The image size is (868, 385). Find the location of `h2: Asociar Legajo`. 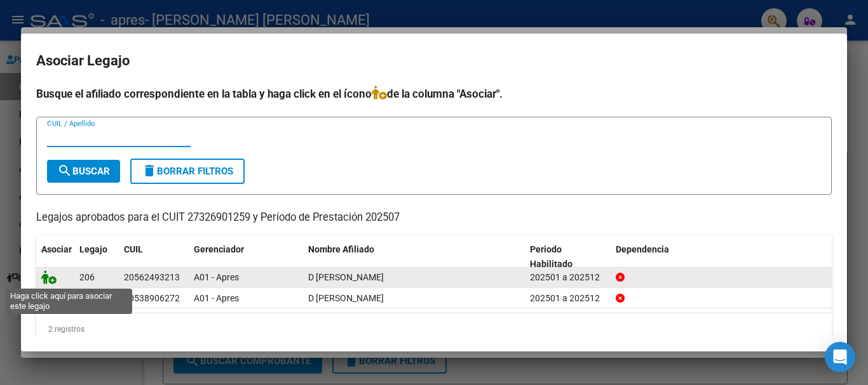

h2: Asociar Legajo is located at coordinates (434, 61).